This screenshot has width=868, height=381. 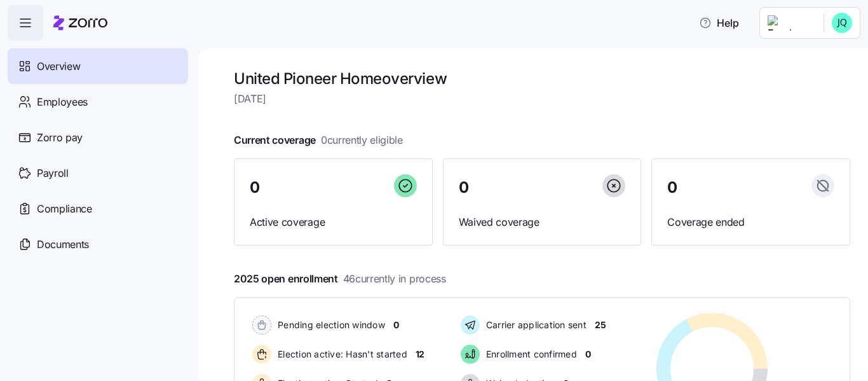 What do you see at coordinates (719, 23) in the screenshot?
I see `button: Help` at bounding box center [719, 23].